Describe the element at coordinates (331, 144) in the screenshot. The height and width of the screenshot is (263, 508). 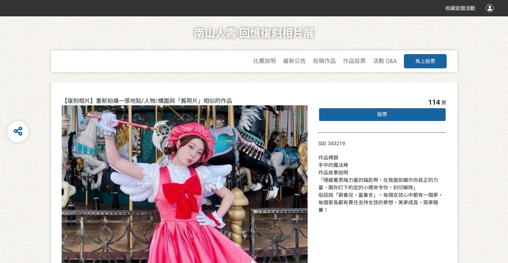
I see `span: SID: 343219` at that location.